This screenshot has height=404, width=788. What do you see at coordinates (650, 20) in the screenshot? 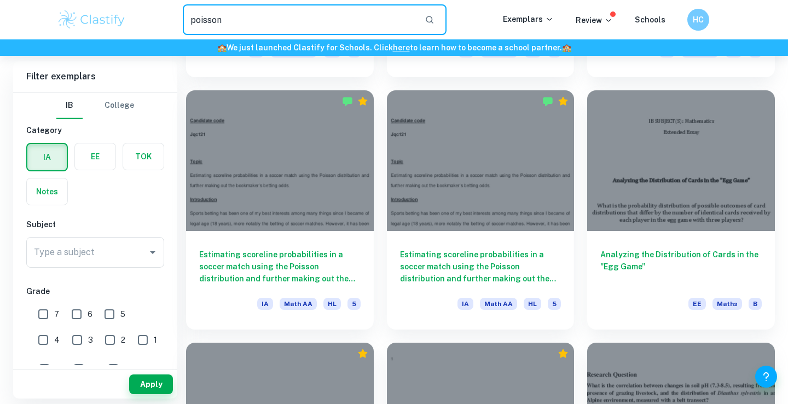
I see `a: Schools` at bounding box center [650, 20].